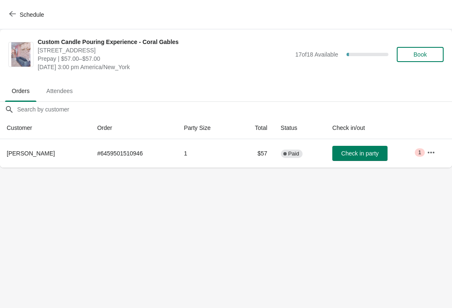 The width and height of the screenshot is (452, 308). I want to click on span: 1, so click(420, 152).